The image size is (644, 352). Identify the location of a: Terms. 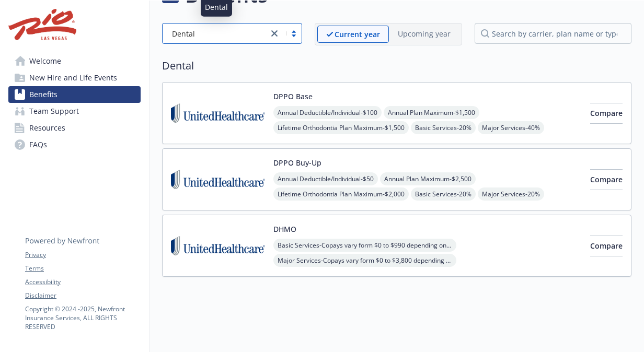
(83, 268).